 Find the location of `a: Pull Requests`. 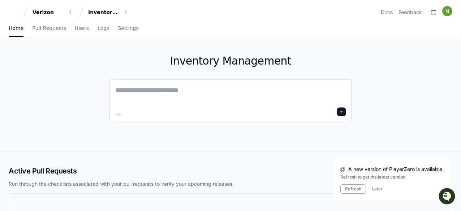

a: Pull Requests is located at coordinates (49, 29).